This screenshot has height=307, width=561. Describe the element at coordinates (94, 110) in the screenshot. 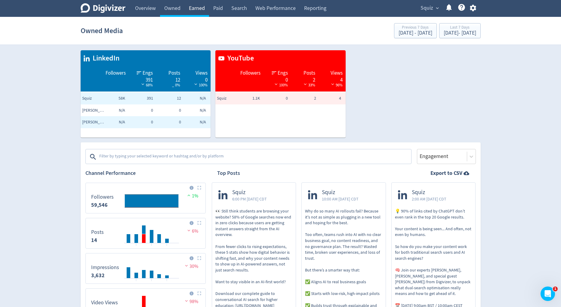

I see `span: Anthony Nigro` at that location.